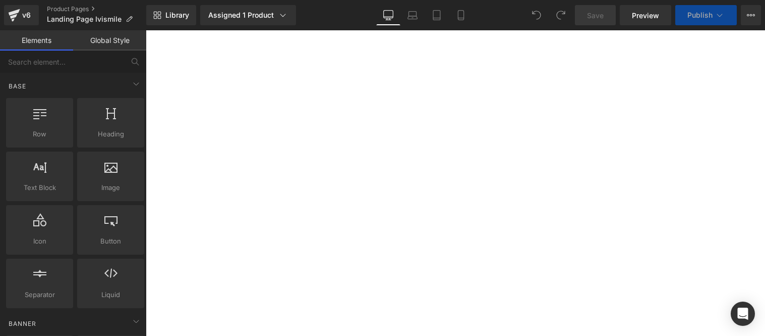  What do you see at coordinates (171, 15) in the screenshot?
I see `a: New Library` at bounding box center [171, 15].